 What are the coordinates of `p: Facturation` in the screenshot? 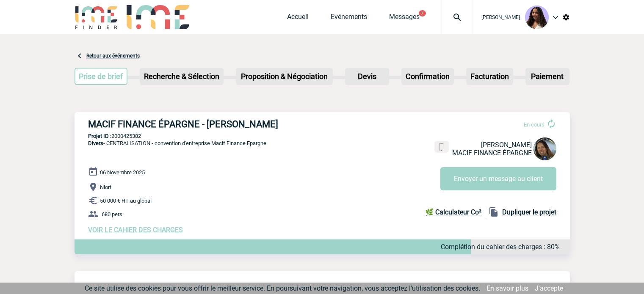 It's located at (490, 76).